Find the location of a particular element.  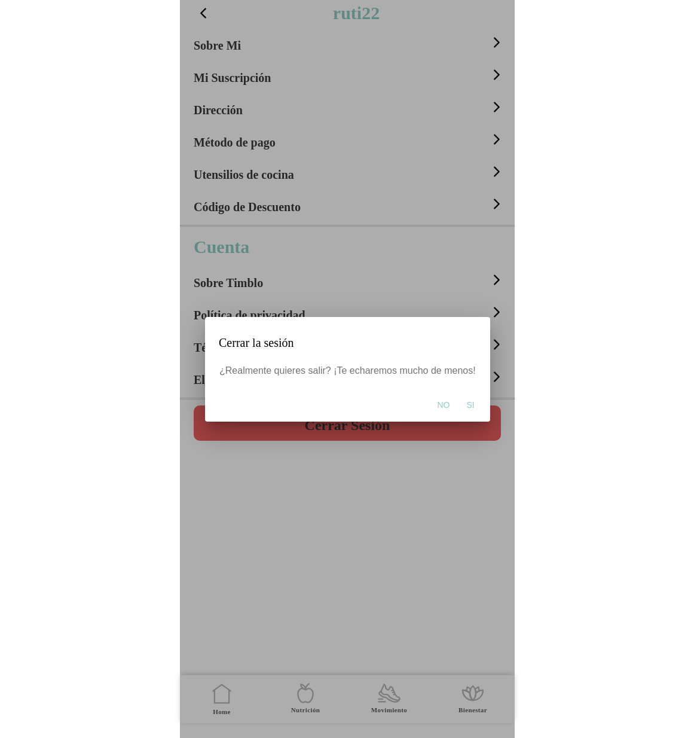

button: Si is located at coordinates (470, 405).